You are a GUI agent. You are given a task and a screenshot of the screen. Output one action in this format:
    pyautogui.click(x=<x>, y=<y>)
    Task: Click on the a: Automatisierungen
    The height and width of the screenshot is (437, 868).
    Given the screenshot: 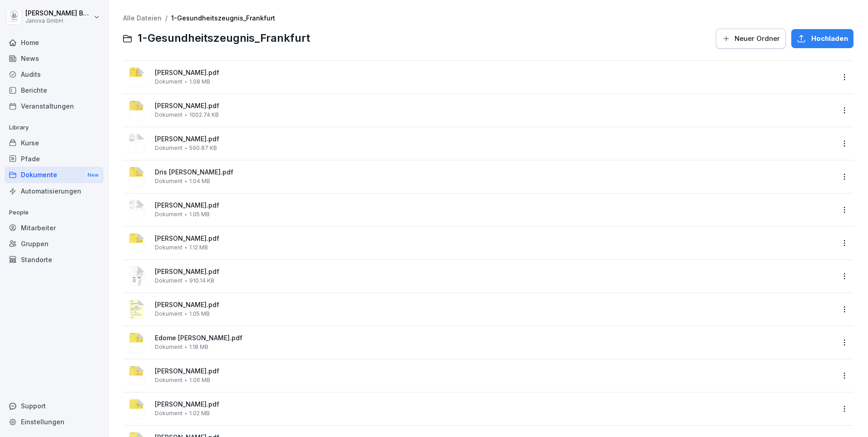 What is the action you would take?
    pyautogui.click(x=54, y=191)
    